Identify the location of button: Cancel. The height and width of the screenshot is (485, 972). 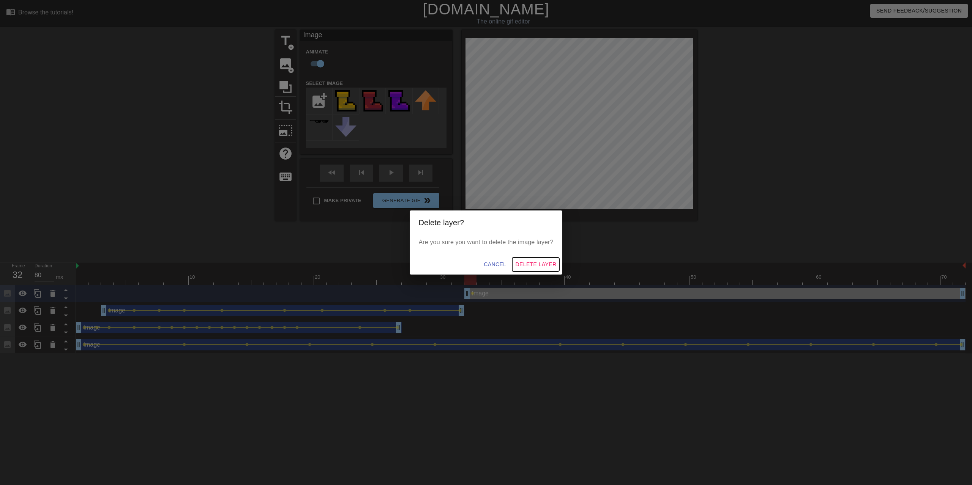
(494, 265).